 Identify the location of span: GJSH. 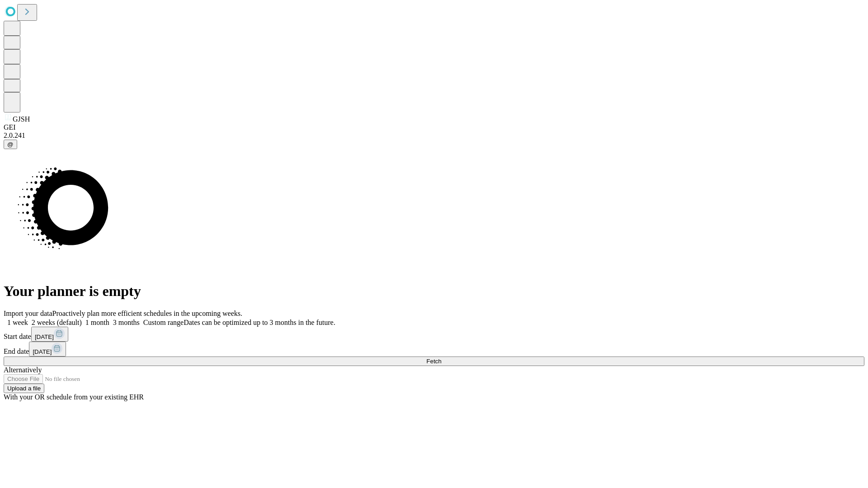
(21, 119).